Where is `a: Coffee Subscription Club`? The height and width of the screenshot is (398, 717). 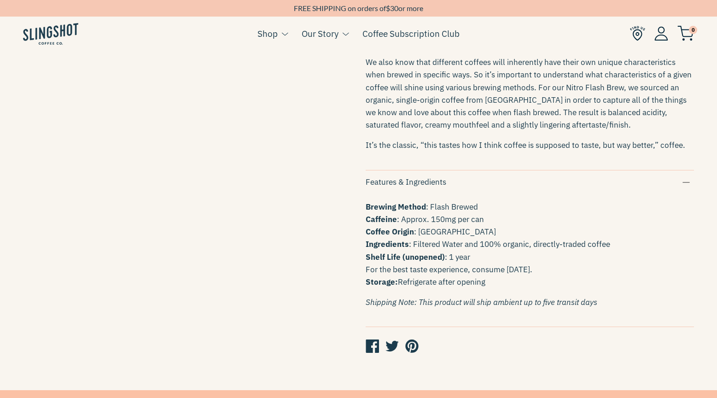 a: Coffee Subscription Club is located at coordinates (411, 34).